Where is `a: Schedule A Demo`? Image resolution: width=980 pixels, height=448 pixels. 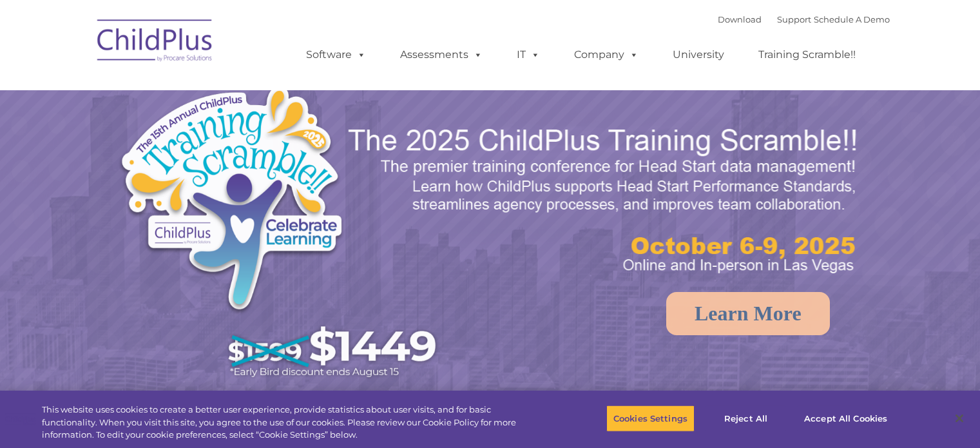 a: Schedule A Demo is located at coordinates (852, 20).